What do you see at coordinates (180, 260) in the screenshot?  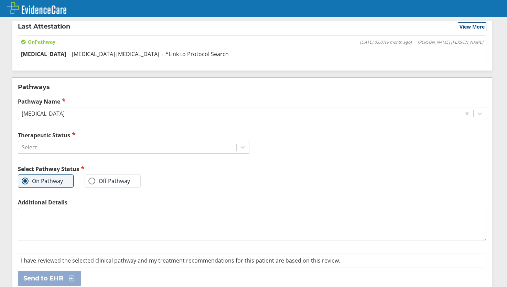 I see `span: I have reviewed the selected clinical pathway and my treatment recommendations for this patient a...` at bounding box center [180, 260].